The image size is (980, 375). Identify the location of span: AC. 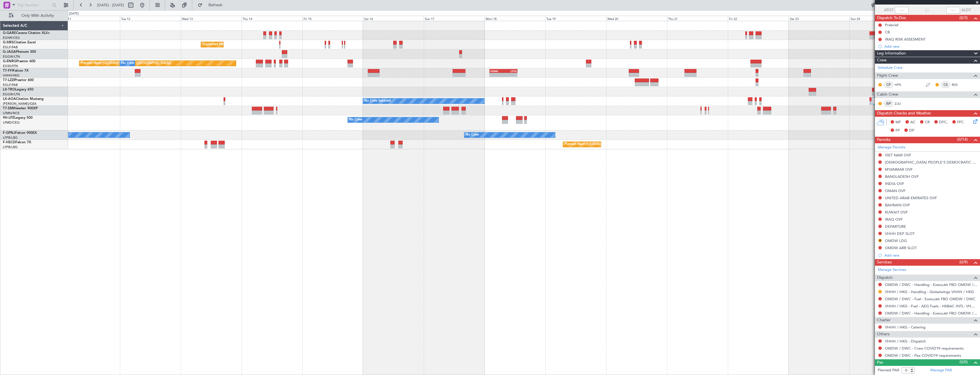
(913, 122).